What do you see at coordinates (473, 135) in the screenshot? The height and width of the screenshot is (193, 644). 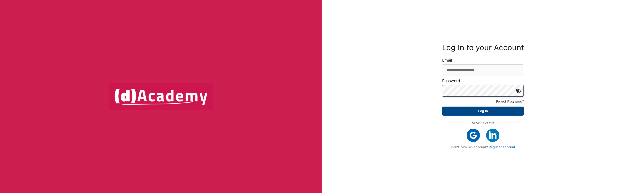 I see `img: google icon` at bounding box center [473, 135].